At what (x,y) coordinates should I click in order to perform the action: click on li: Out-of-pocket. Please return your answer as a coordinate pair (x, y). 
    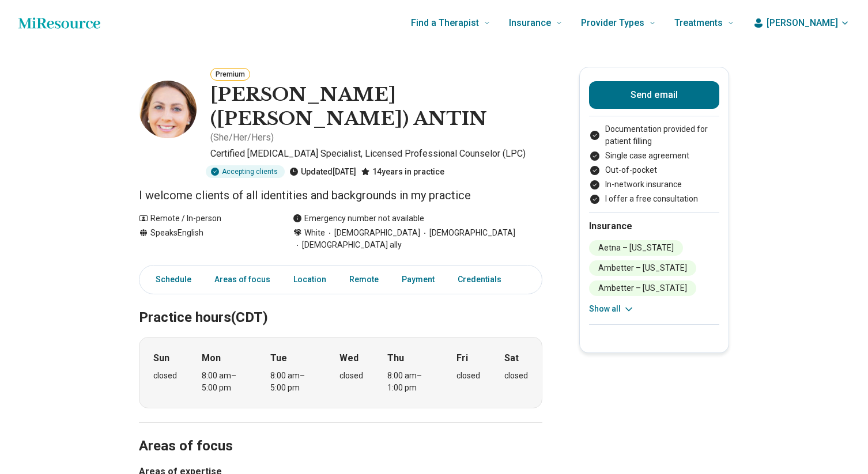
    Looking at the image, I should click on (654, 170).